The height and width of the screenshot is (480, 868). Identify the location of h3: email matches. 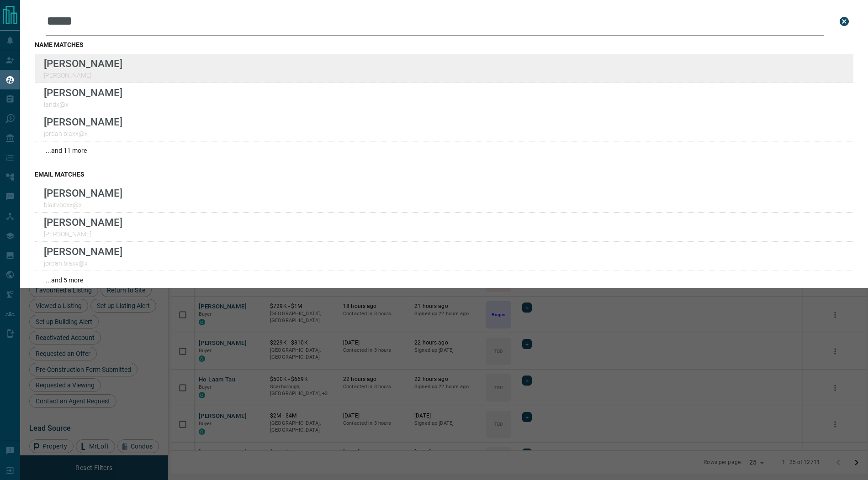
(444, 174).